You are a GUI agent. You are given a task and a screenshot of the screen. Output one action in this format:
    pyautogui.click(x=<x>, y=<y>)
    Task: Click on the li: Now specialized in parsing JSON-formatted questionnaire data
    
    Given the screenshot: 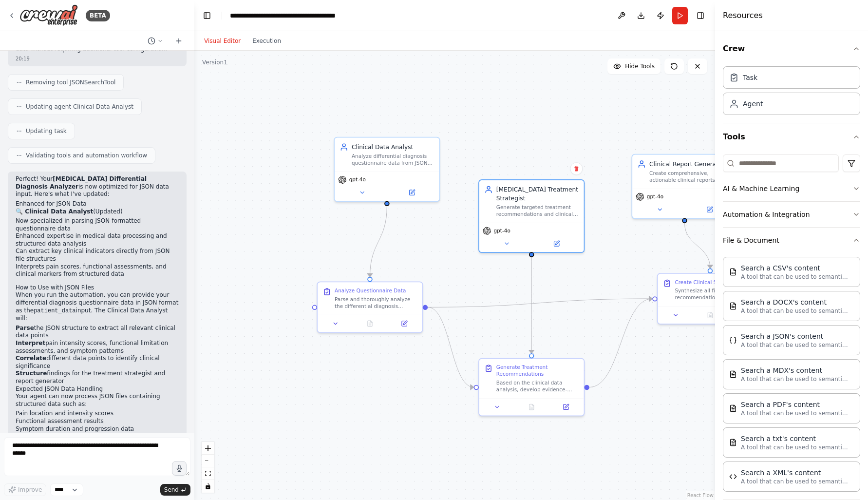 What is the action you would take?
    pyautogui.click(x=97, y=225)
    